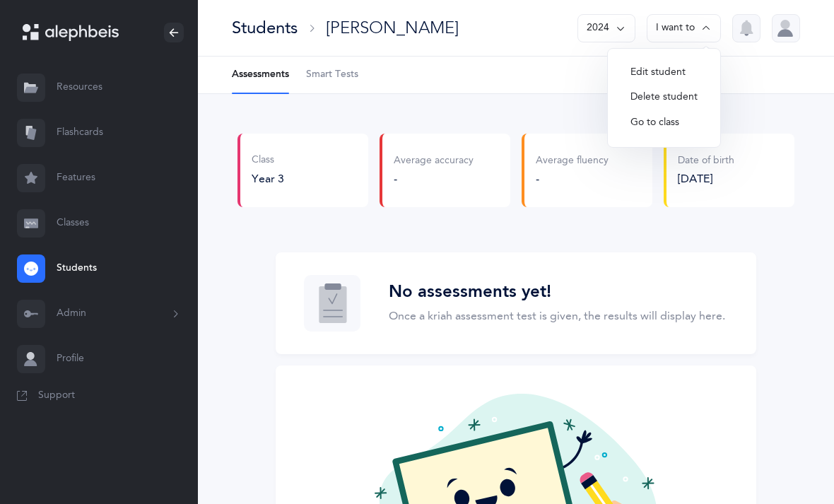 The image size is (834, 504). I want to click on p: Once a kriah assessment test is given, the results will display here., so click(557, 315).